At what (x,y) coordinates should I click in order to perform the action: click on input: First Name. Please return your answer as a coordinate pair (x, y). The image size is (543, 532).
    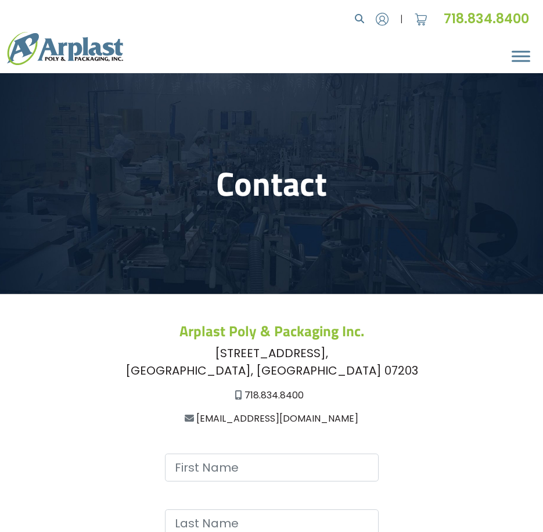
    Looking at the image, I should click on (272, 467).